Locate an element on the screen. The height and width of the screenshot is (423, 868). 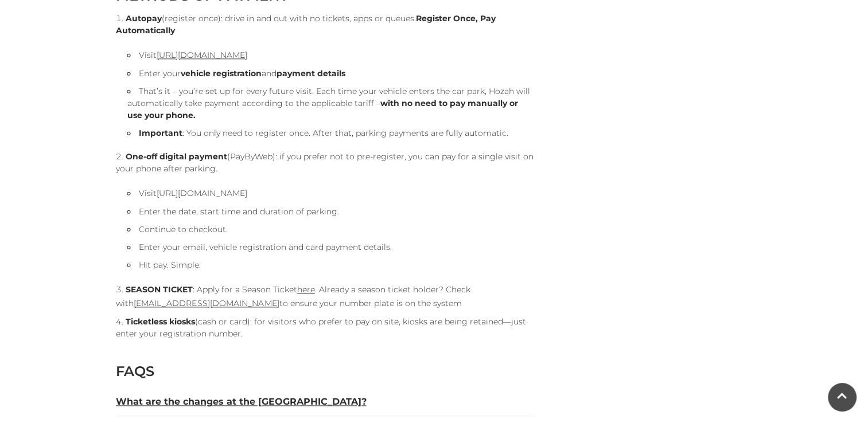
strong: Ticketless kiosks is located at coordinates (160, 322).